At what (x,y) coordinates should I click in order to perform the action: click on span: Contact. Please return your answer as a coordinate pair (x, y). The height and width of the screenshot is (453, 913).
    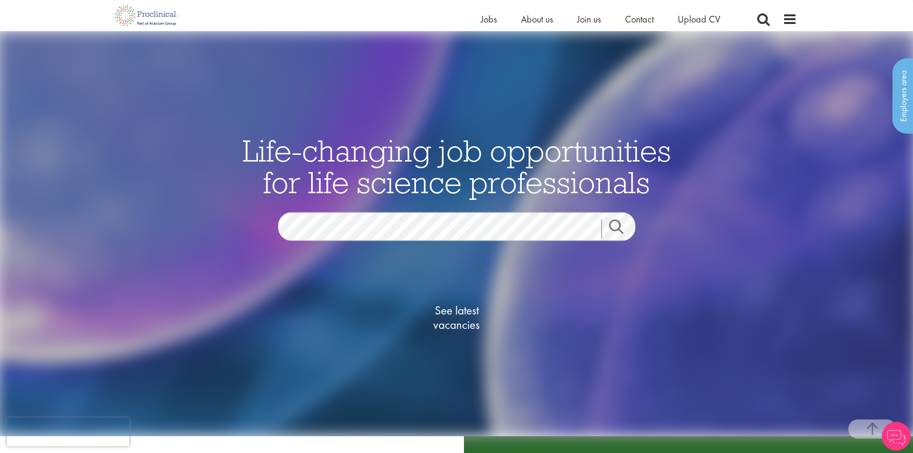
    Looking at the image, I should click on (640, 19).